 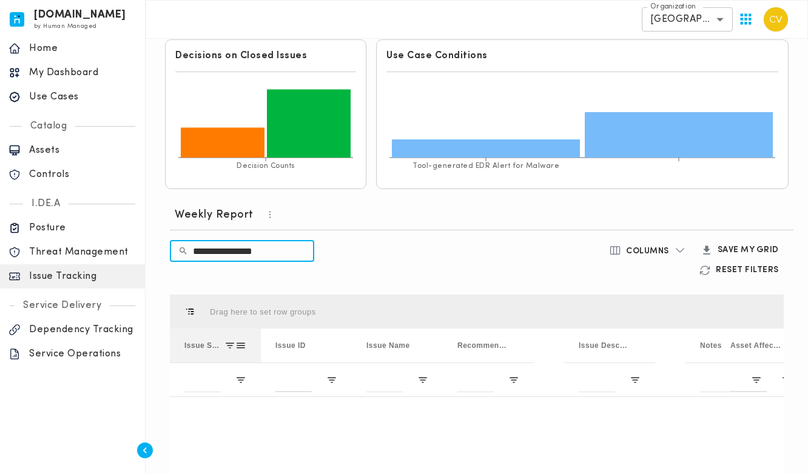 What do you see at coordinates (294, 380) in the screenshot?
I see `input: Issue ID Filter Input` at bounding box center [294, 380].